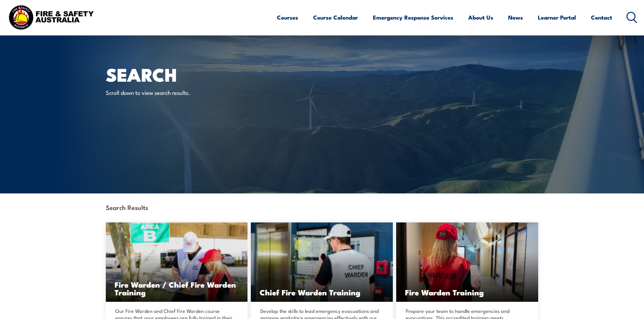  I want to click on a: Emergency Response Services, so click(413, 17).